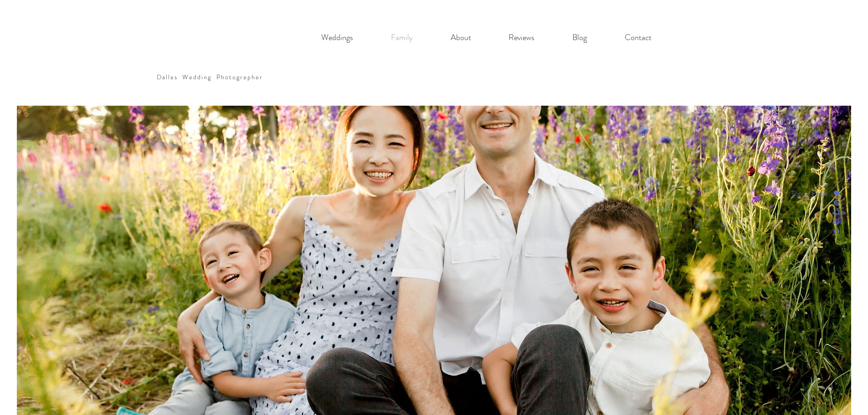 The height and width of the screenshot is (415, 868). I want to click on p: About, so click(461, 37).